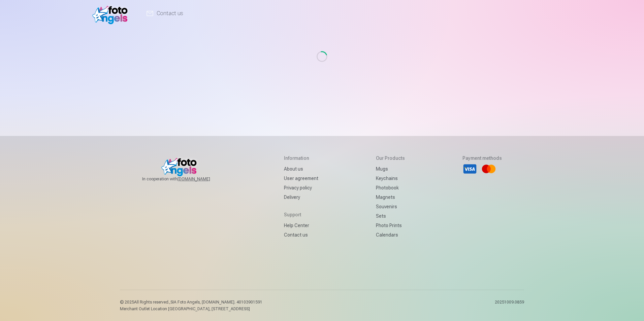 This screenshot has height=321, width=644. Describe the element at coordinates (301, 178) in the screenshot. I see `a: User agreement` at that location.